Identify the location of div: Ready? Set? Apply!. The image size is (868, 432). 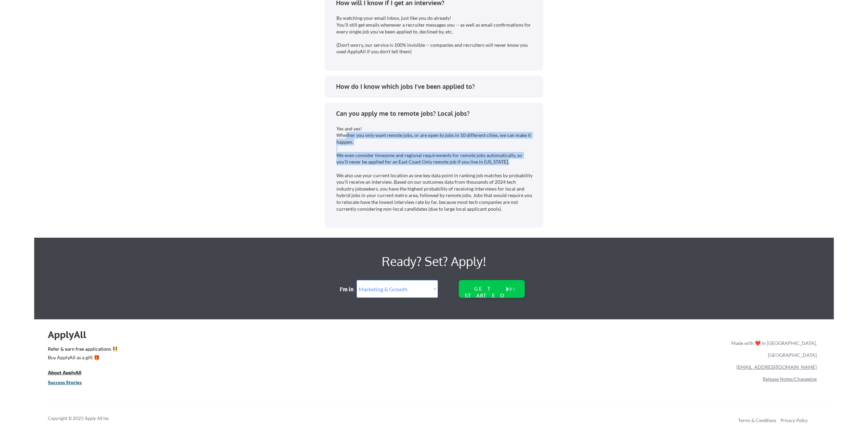
(434, 262).